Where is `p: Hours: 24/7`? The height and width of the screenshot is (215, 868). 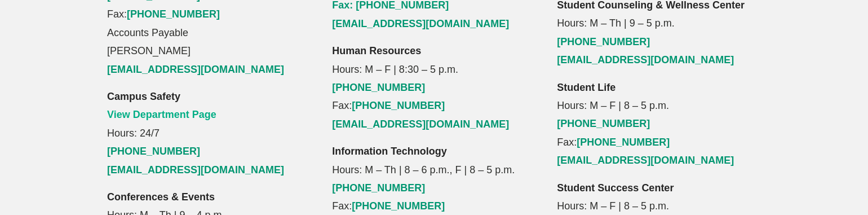 p: Hours: 24/7 is located at coordinates (209, 133).